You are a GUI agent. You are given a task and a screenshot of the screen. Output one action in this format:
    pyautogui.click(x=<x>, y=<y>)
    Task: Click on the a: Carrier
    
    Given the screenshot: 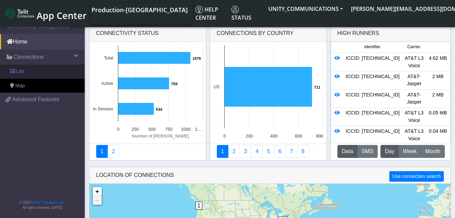 What is the action you would take?
    pyautogui.click(x=234, y=151)
    